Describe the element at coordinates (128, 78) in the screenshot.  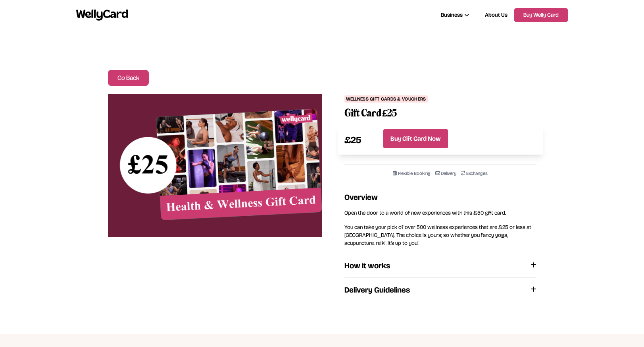
I see `button: Go Back` at that location.